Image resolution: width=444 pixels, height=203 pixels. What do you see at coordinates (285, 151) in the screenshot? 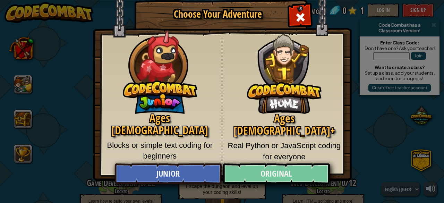
I see `p: Real Python or JavaScript coding for everyone` at bounding box center [285, 151].